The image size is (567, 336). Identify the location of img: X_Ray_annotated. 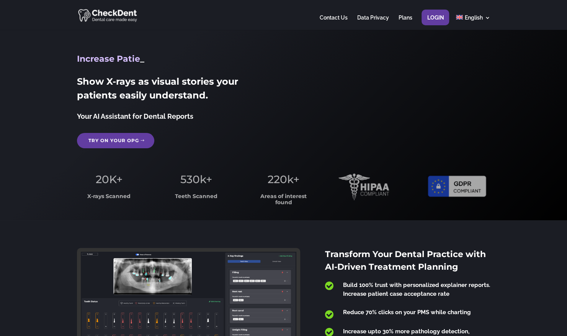
(393, 102).